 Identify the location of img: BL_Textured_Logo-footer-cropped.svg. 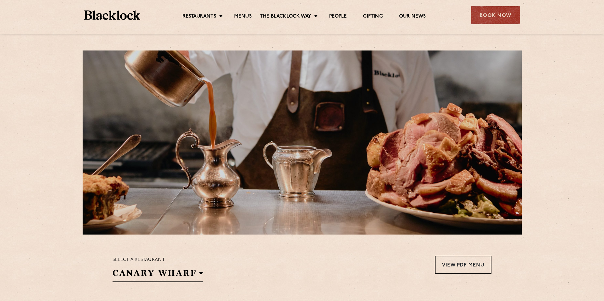
(112, 15).